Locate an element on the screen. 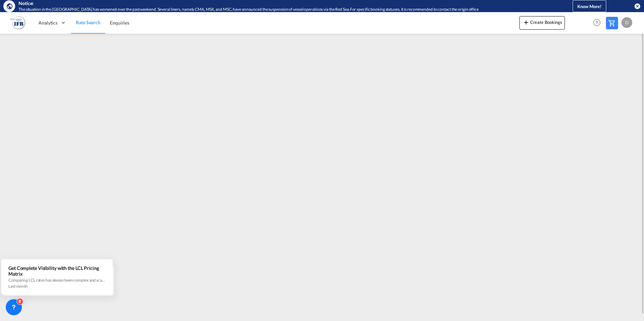  span: Know More! is located at coordinates (589, 7).